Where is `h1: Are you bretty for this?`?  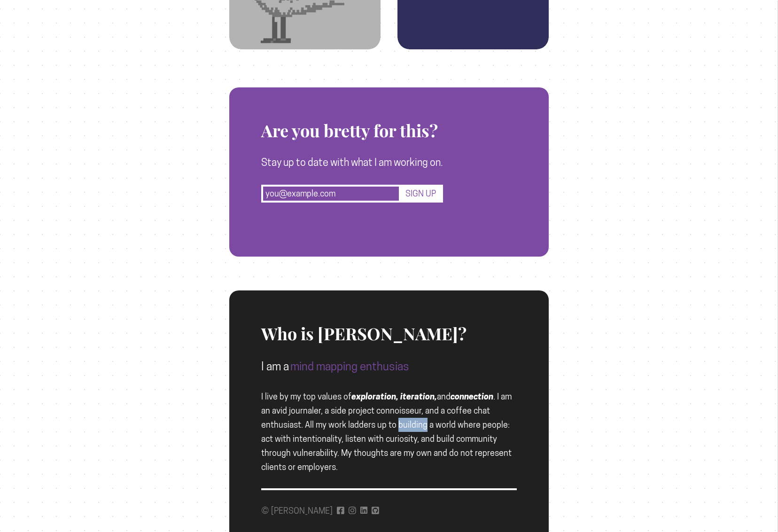
h1: Are you bretty for this? is located at coordinates (352, 113).